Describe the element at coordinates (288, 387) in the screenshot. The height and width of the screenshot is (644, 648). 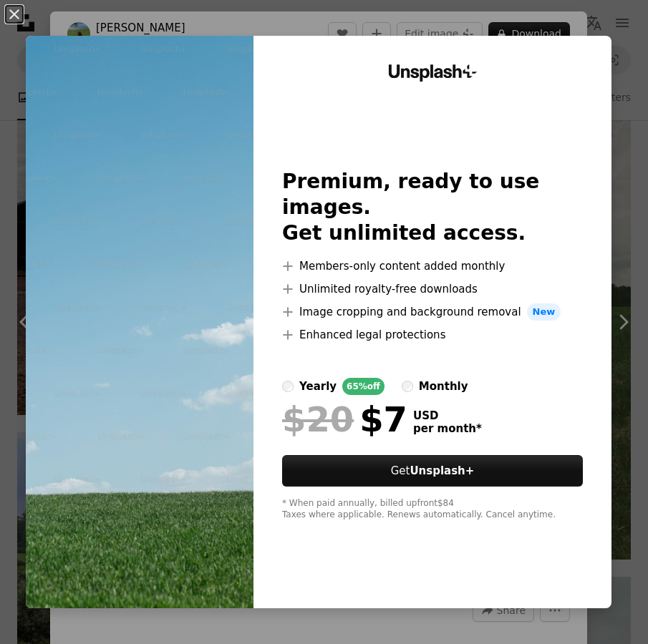
I see `input: yearly65%off` at that location.